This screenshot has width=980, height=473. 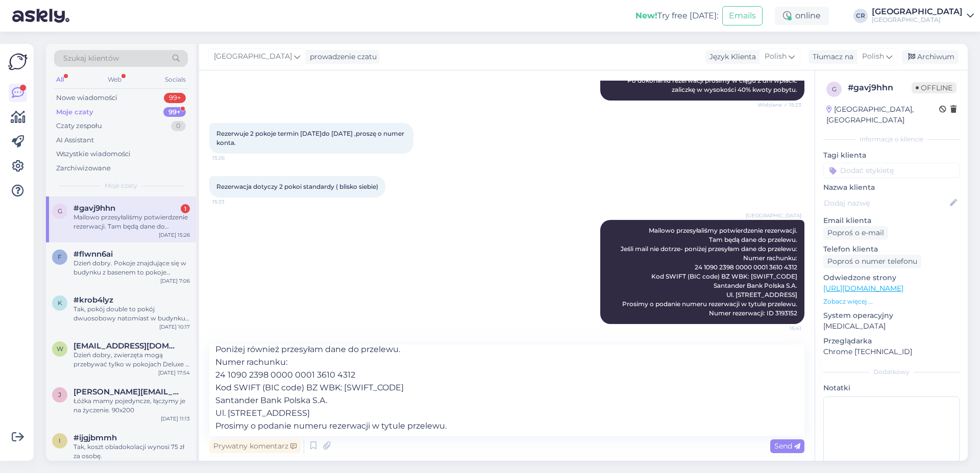 What do you see at coordinates (75, 141) in the screenshot?
I see `div: AI Assistant` at bounding box center [75, 141].